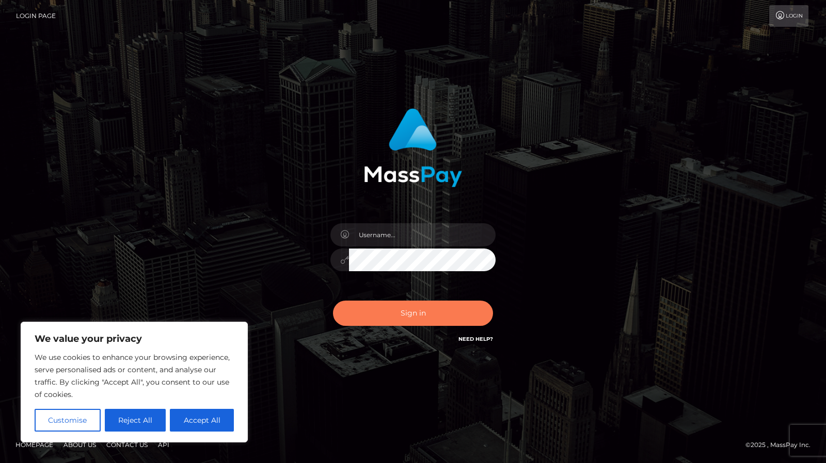 Image resolution: width=826 pixels, height=463 pixels. I want to click on button: Reject All, so click(135, 421).